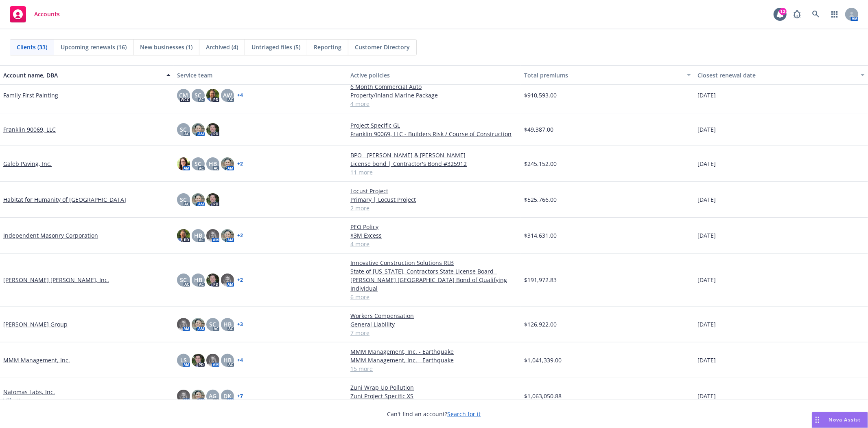  I want to click on span: $525,766.00, so click(541, 199).